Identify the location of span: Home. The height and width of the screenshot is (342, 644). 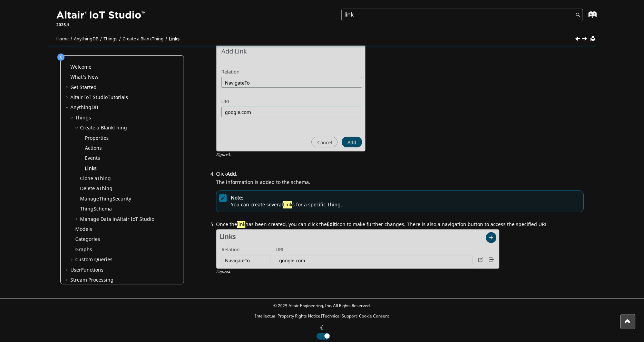
(62, 39).